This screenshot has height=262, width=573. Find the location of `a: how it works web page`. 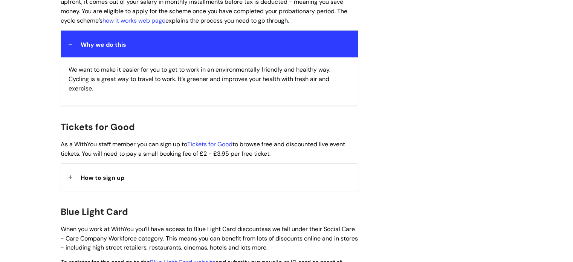

a: how it works web page is located at coordinates (134, 20).